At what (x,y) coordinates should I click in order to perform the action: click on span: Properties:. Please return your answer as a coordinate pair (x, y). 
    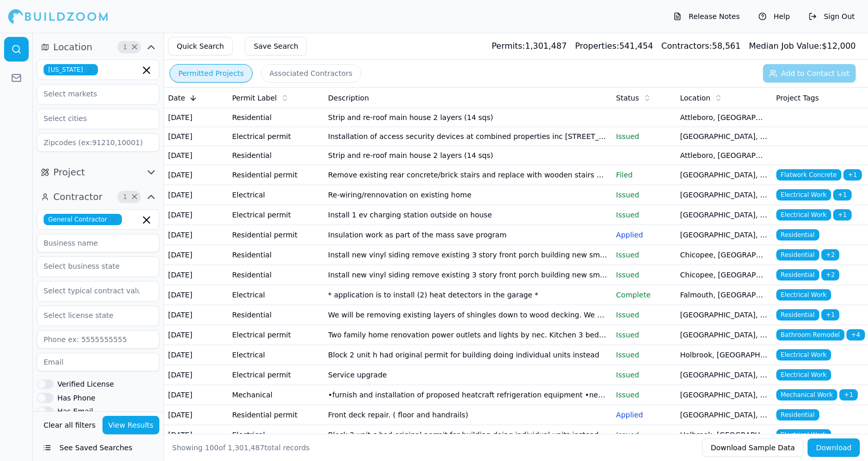
    Looking at the image, I should click on (597, 46).